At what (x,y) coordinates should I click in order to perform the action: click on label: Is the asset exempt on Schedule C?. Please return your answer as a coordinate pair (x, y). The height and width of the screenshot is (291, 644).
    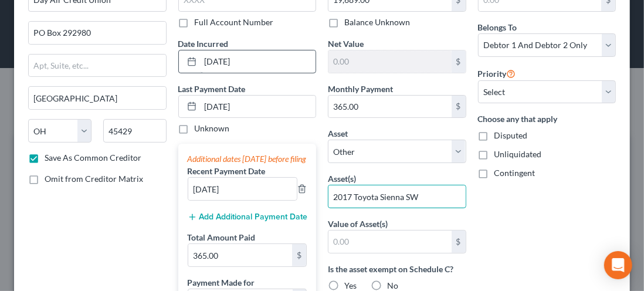
    Looking at the image, I should click on (397, 269).